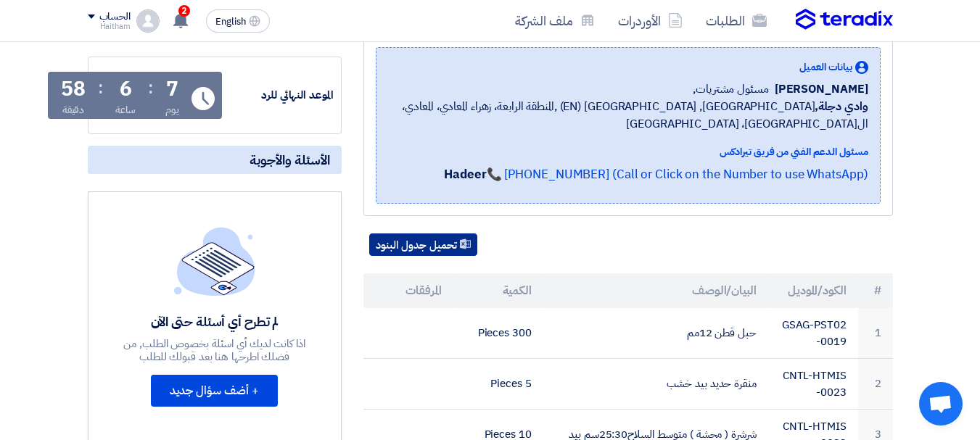 The height and width of the screenshot is (440, 980). Describe the element at coordinates (408, 290) in the screenshot. I see `th: المرفقات` at that location.